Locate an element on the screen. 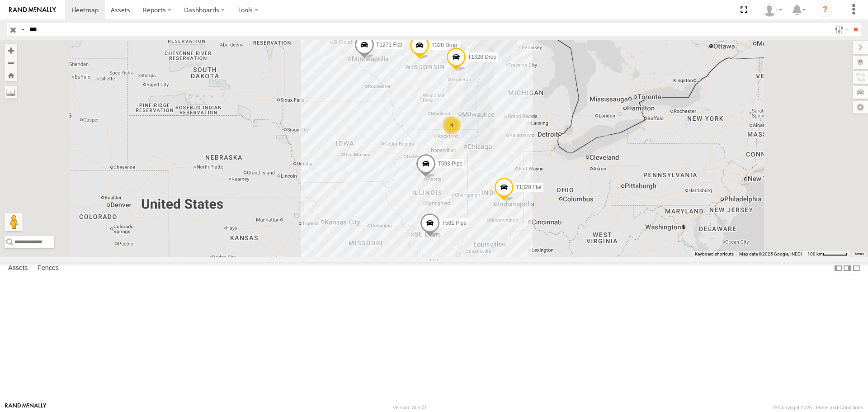 The image size is (868, 412). a: Visit our Website is located at coordinates (26, 407).